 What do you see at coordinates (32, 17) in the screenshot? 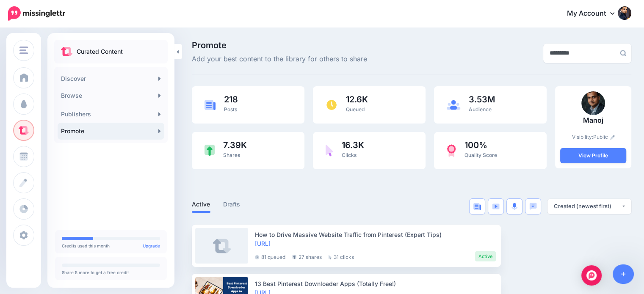
I see `div: v 4.0.25` at bounding box center [32, 17].